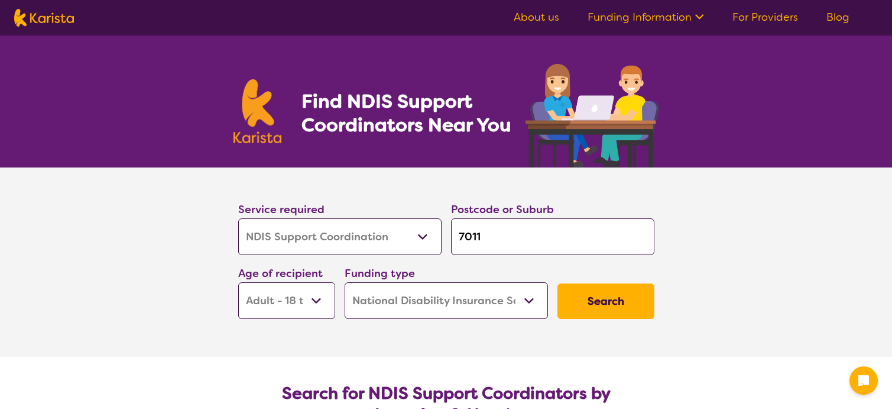  I want to click on a: About us, so click(536, 17).